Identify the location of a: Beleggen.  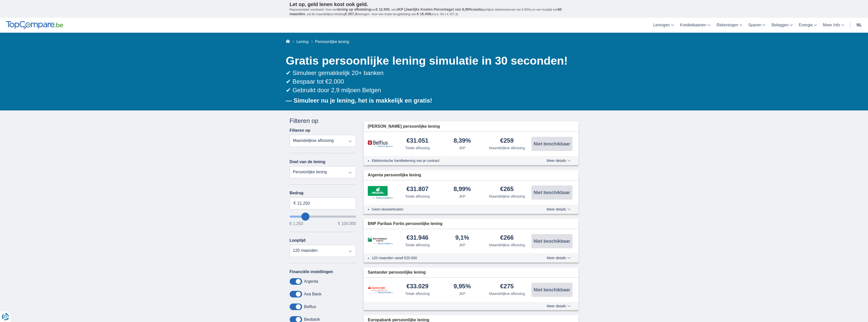
(782, 25).